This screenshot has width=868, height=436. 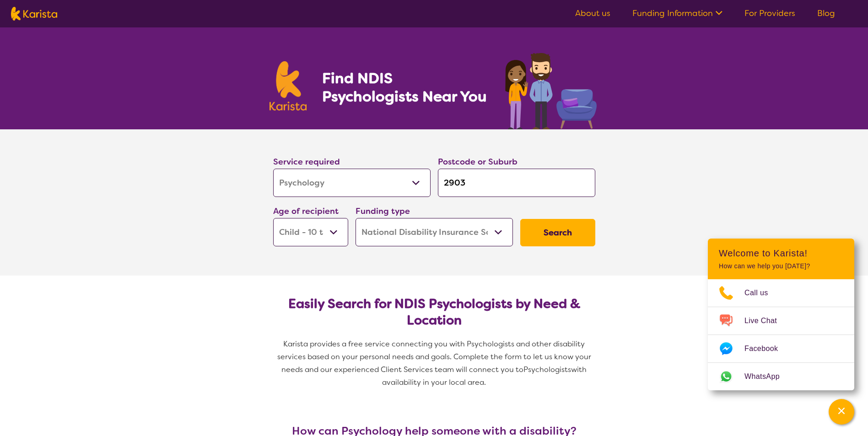 I want to click on h2: Easily Search for NDIS Psychologists by Need & Location, so click(x=434, y=312).